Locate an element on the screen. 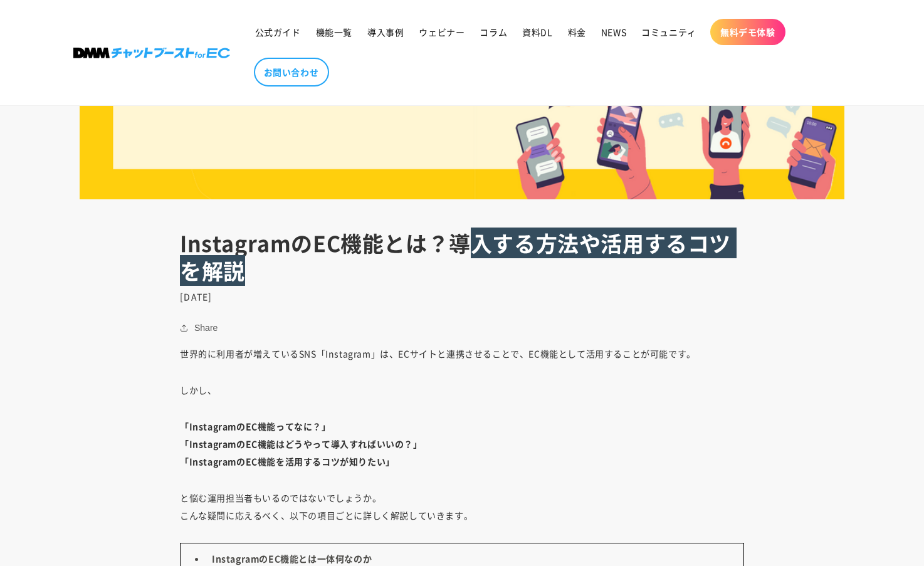  span: 導入事例 is located at coordinates (386, 32).